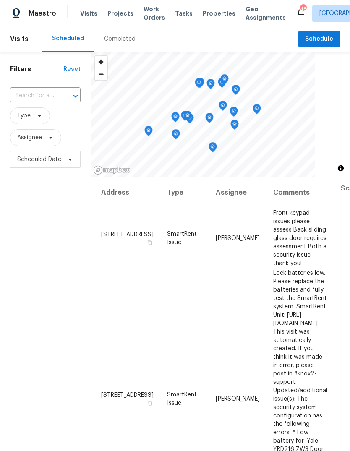 Image resolution: width=350 pixels, height=451 pixels. Describe the element at coordinates (101, 74) in the screenshot. I see `button: Zoom out` at that location.